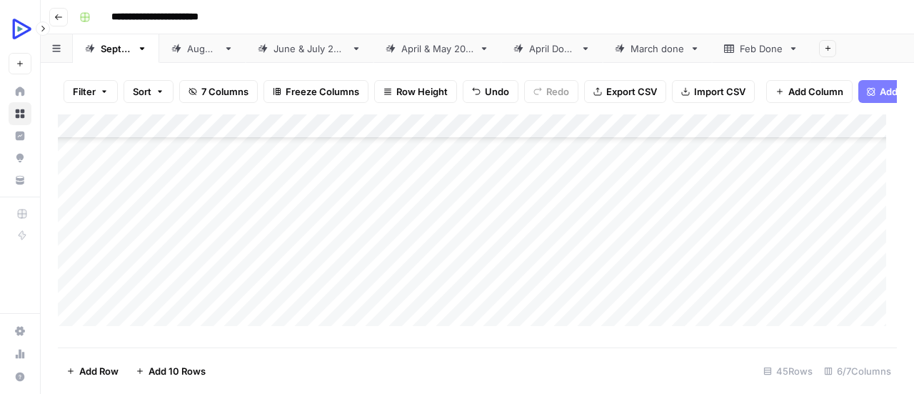 The height and width of the screenshot is (394, 914). What do you see at coordinates (20, 376) in the screenshot?
I see `button: Help + Support` at bounding box center [20, 376].